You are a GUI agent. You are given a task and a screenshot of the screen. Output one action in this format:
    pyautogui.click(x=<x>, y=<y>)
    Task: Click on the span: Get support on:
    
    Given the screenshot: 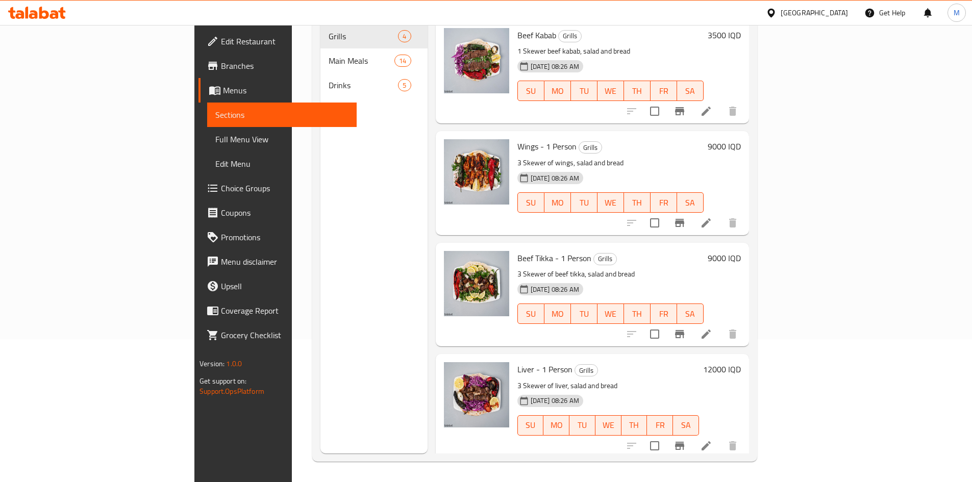 What is the action you would take?
    pyautogui.click(x=223, y=381)
    